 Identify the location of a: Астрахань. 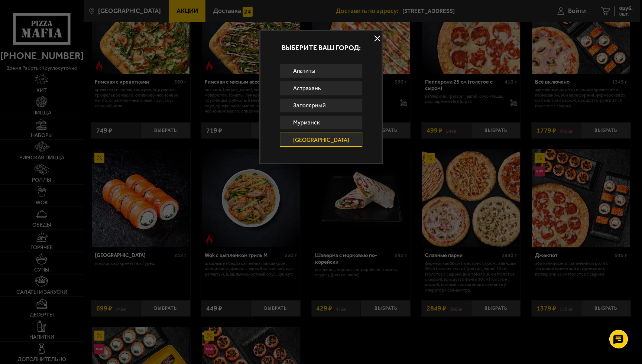
(321, 88).